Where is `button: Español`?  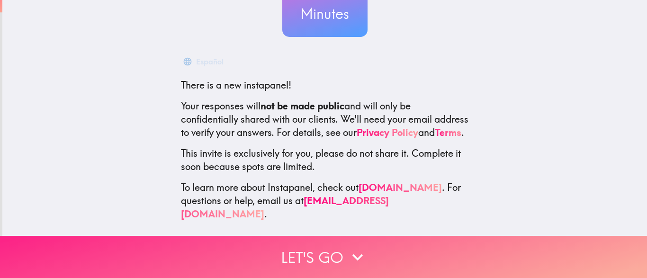
button: Español is located at coordinates (204, 62).